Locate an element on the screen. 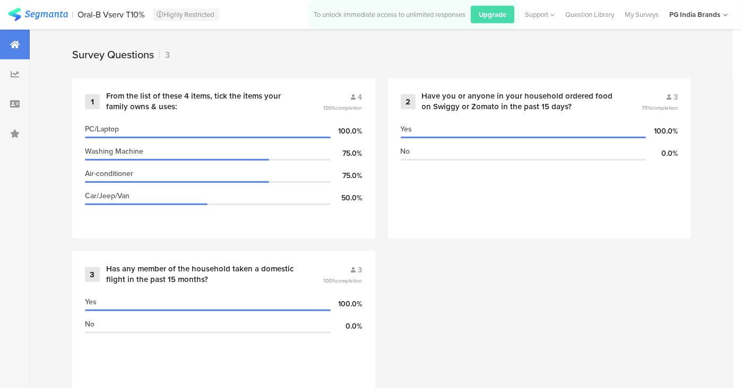 The width and height of the screenshot is (741, 388). span: Washing Machine is located at coordinates (114, 151).